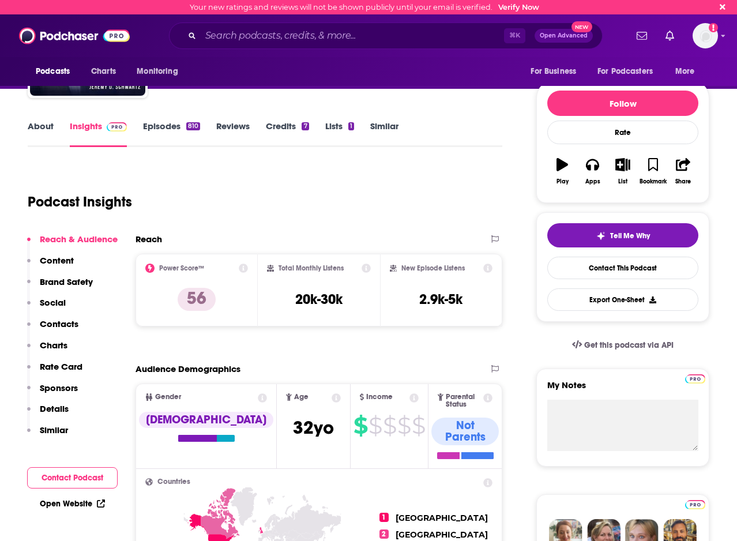  What do you see at coordinates (352, 36) in the screenshot?
I see `input: Search podcasts, credits, & more...` at bounding box center [352, 36].